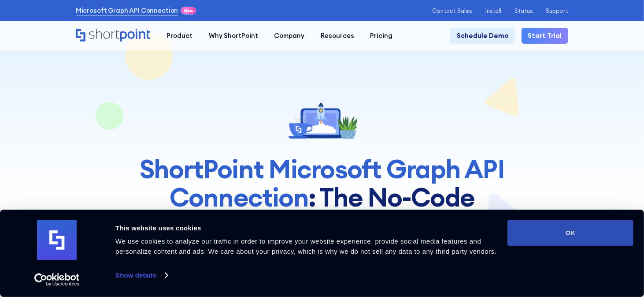 The image size is (644, 297). Describe the element at coordinates (524, 11) in the screenshot. I see `a: Status` at that location.